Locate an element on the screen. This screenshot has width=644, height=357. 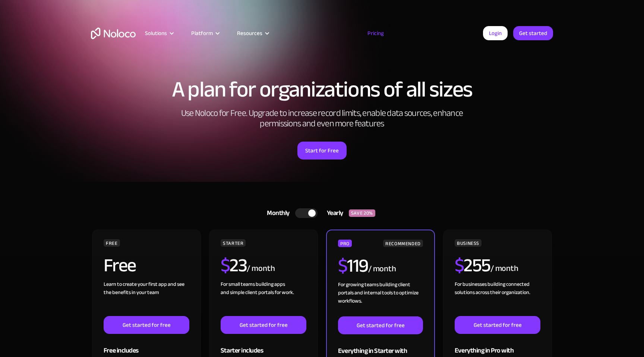
div: FREE is located at coordinates (112, 243).